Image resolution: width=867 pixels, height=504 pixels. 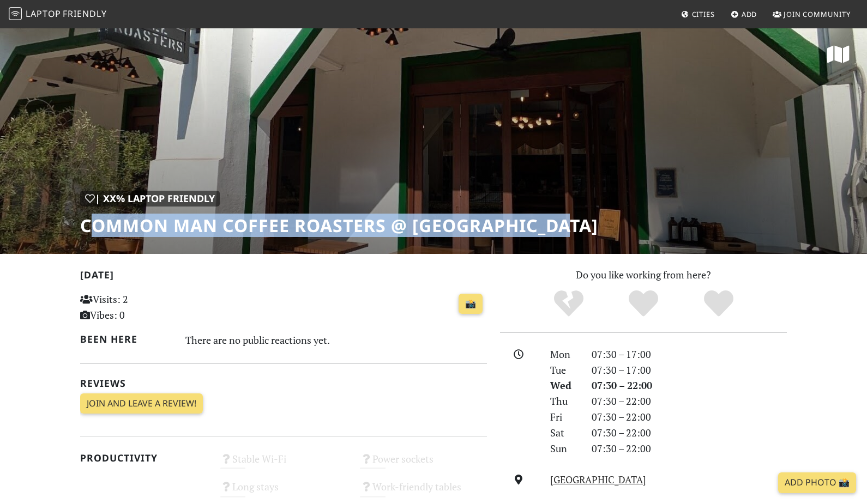 What do you see at coordinates (143, 458) in the screenshot?
I see `h2: Productivity` at bounding box center [143, 458].